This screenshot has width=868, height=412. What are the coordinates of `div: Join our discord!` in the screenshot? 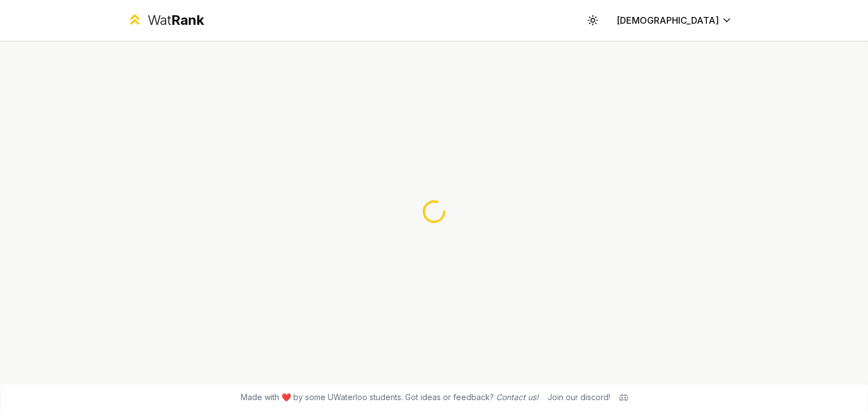 It's located at (579, 398).